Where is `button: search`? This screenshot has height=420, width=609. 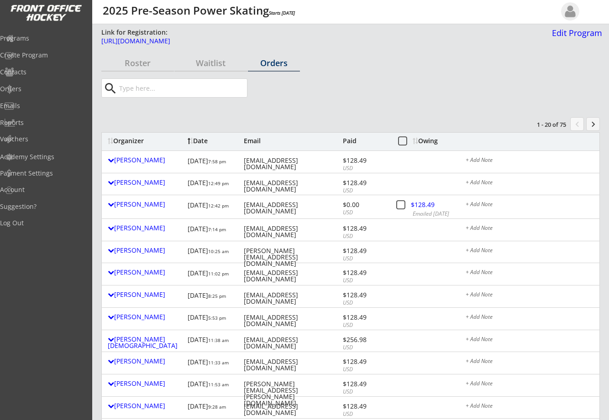 button: search is located at coordinates (110, 89).